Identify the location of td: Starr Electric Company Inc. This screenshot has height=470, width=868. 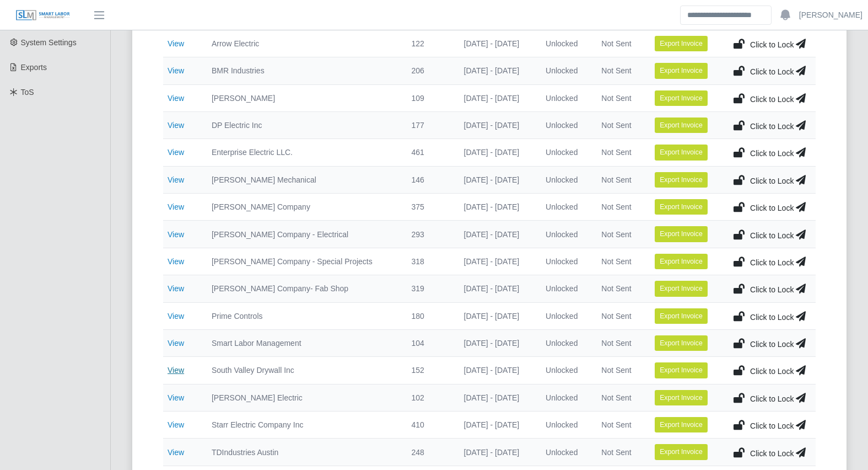
(302, 424).